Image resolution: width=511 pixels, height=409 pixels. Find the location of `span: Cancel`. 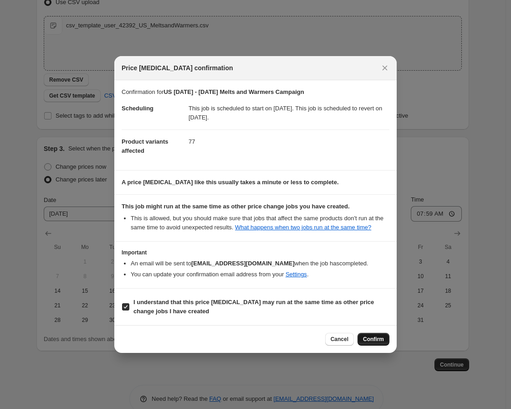

span: Cancel is located at coordinates (340, 339).